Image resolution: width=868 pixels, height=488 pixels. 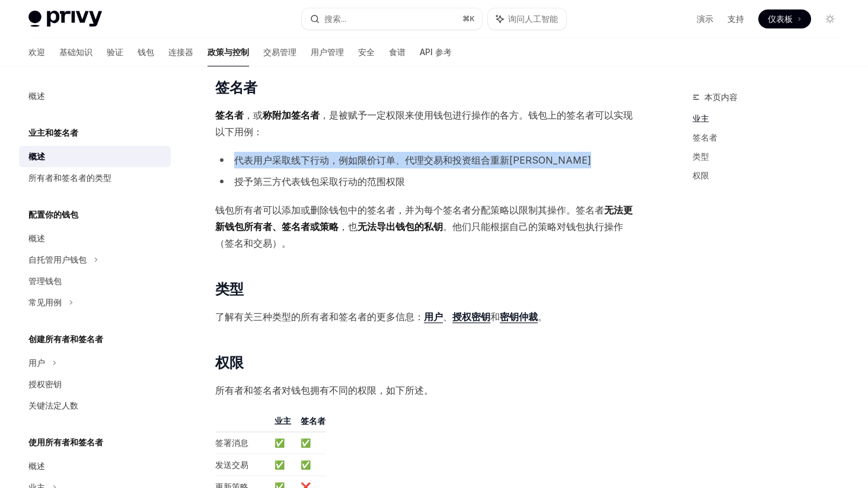 What do you see at coordinates (280, 52) in the screenshot?
I see `a: 交易管理` at bounding box center [280, 52].